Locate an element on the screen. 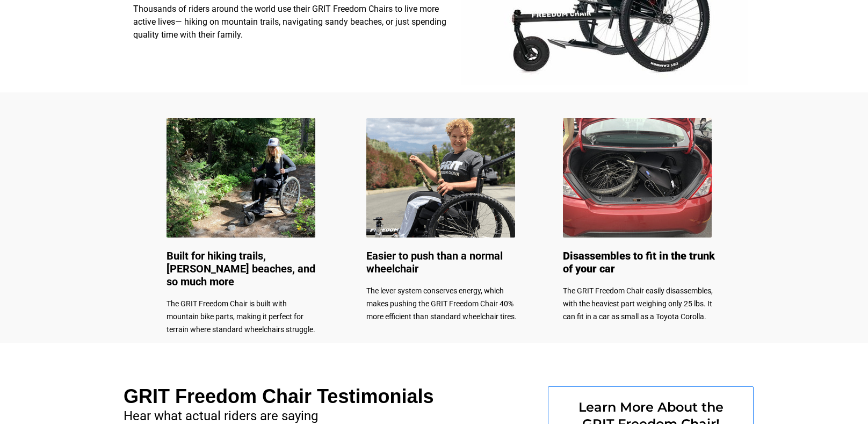  span: The lever system conserves energy, which makes pushing the GRIT Freedom Chair 40% more efficient ... is located at coordinates (442, 304).